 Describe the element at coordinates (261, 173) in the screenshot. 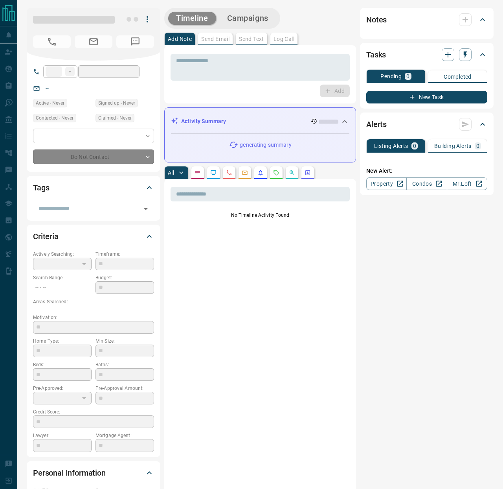

I see `svg: Listing Alerts` at that location.